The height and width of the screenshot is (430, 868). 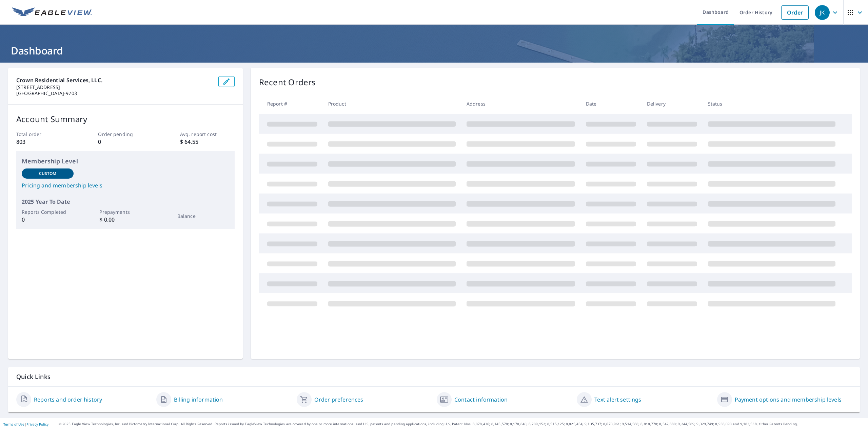 What do you see at coordinates (125, 134) in the screenshot?
I see `p: Order pending` at bounding box center [125, 134].